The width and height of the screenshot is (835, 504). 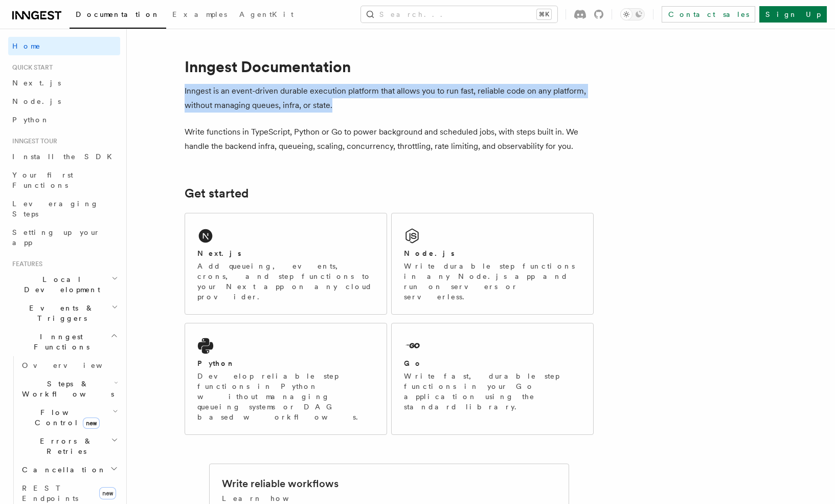 What do you see at coordinates (266, 14) in the screenshot?
I see `span: AgentKit` at bounding box center [266, 14].